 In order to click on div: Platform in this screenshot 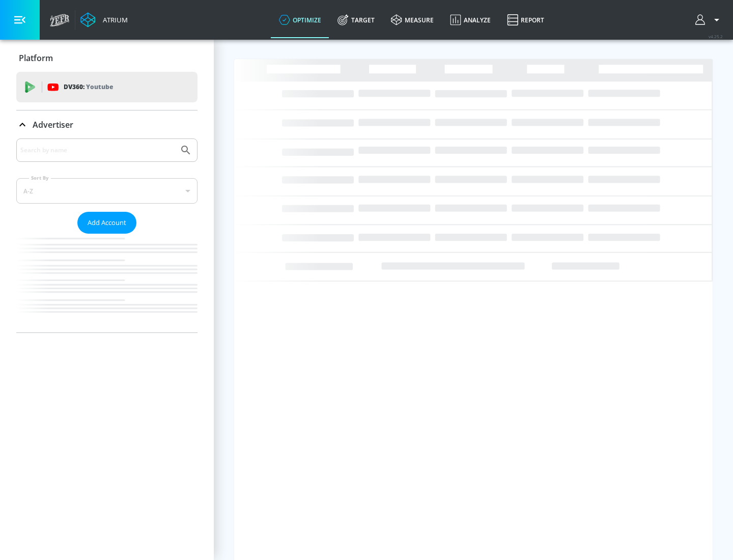, I will do `click(107, 58)`.